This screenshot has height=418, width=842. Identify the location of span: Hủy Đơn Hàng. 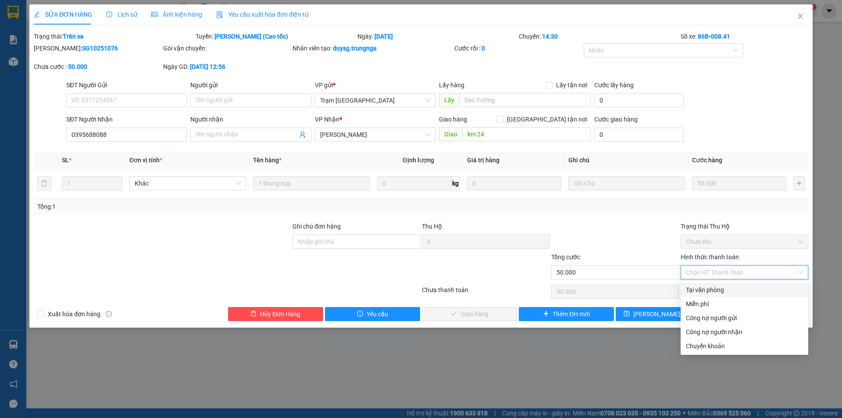
(280, 314).